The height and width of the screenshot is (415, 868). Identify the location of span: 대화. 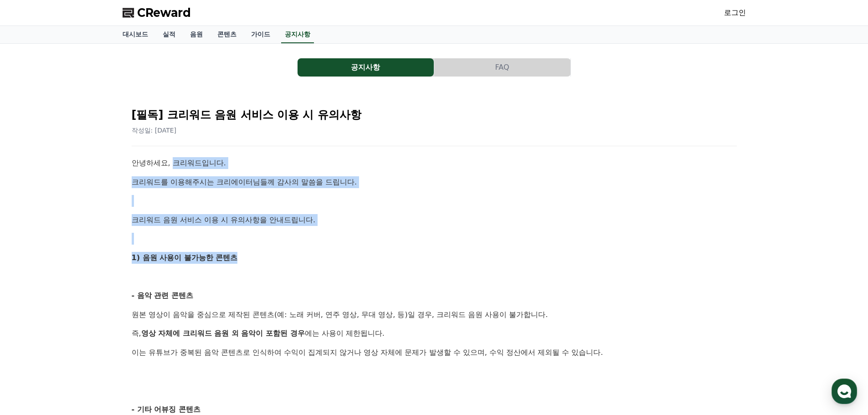
(89, 306).